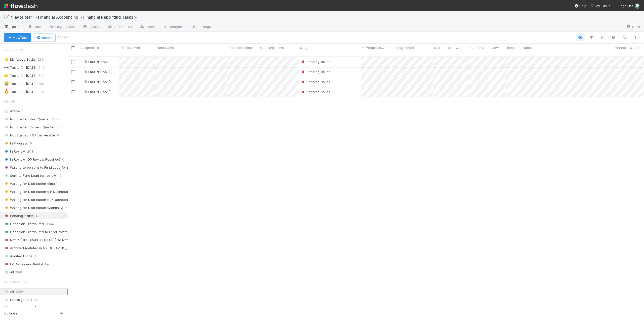 Image resolution: width=644 pixels, height=320 pixels. Describe the element at coordinates (62, 27) in the screenshot. I see `span: Flow Builder` at that location.